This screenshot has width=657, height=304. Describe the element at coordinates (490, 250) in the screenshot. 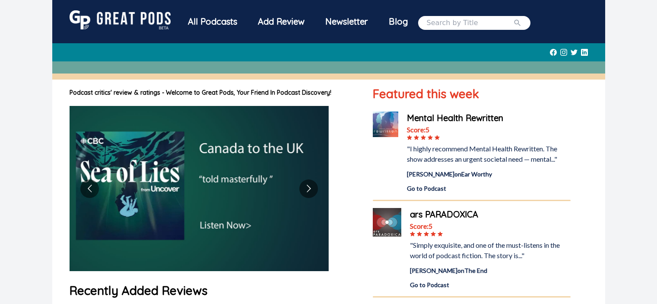

I see `div: "Simply exquisite, and one of the must-listens in the world of podcast fiction. The story is..."` at that location.